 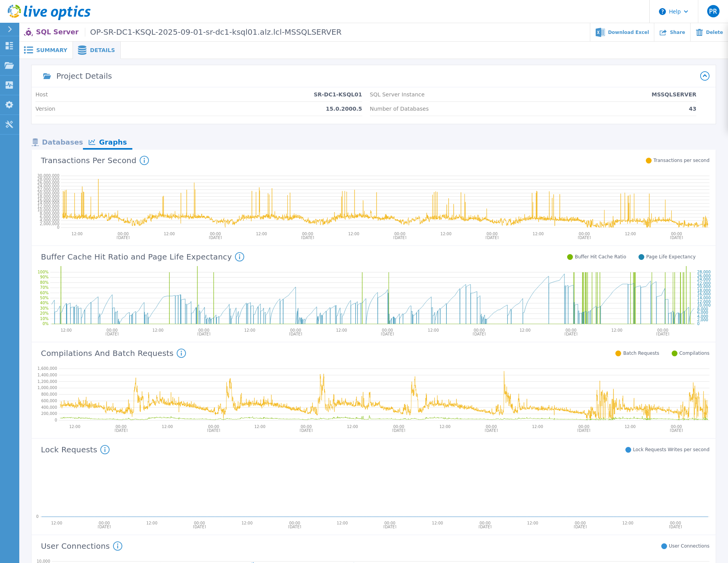 I want to click on span: User Connections, so click(x=689, y=546).